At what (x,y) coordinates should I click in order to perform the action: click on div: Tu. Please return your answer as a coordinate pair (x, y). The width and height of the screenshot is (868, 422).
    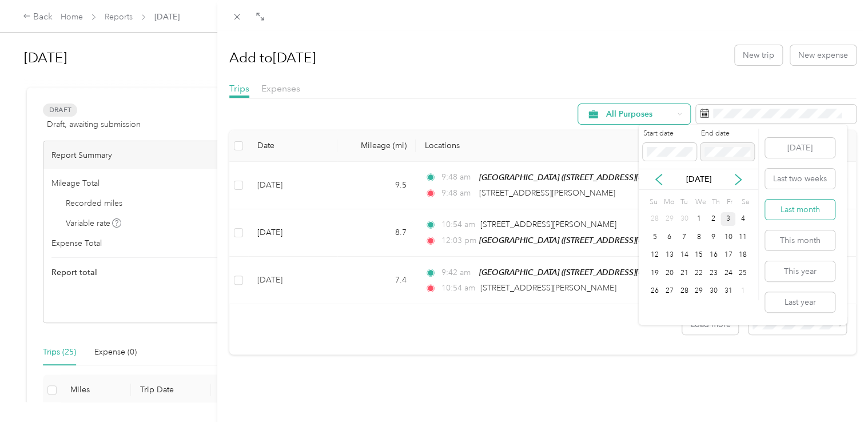
    Looking at the image, I should click on (683, 202).